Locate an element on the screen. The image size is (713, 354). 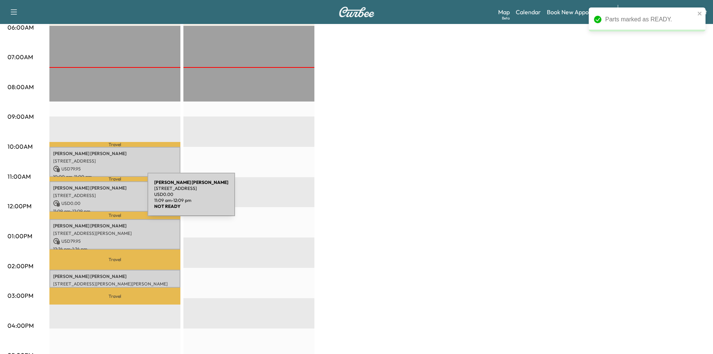
p: 12:24 pm - 1:24 pm is located at coordinates (115, 249).